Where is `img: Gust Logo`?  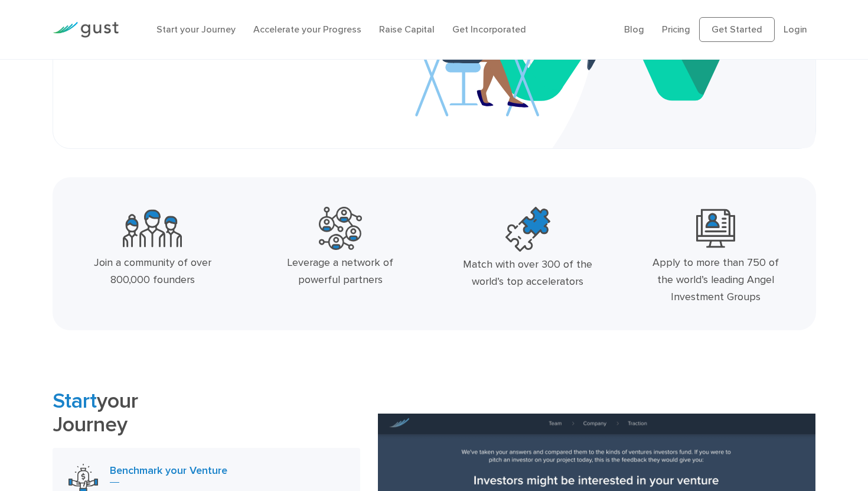
img: Gust Logo is located at coordinates (85, 29).